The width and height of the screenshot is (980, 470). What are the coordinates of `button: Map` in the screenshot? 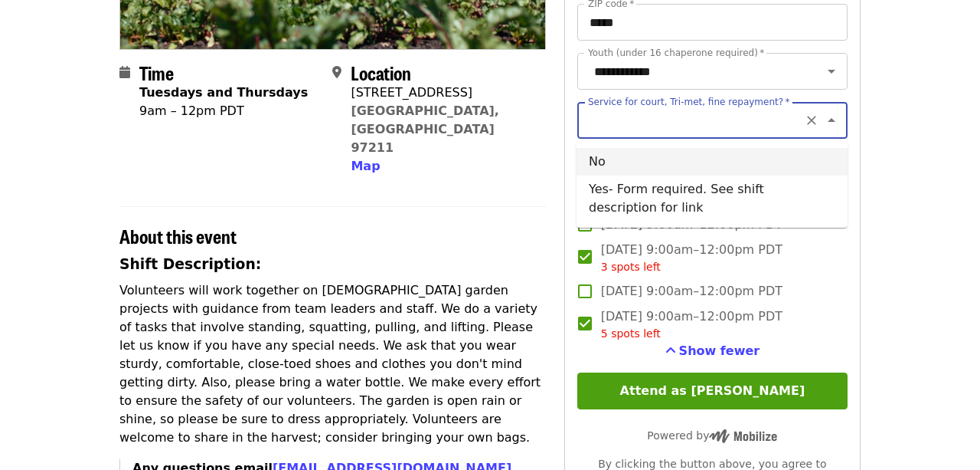 It's located at (366, 166).